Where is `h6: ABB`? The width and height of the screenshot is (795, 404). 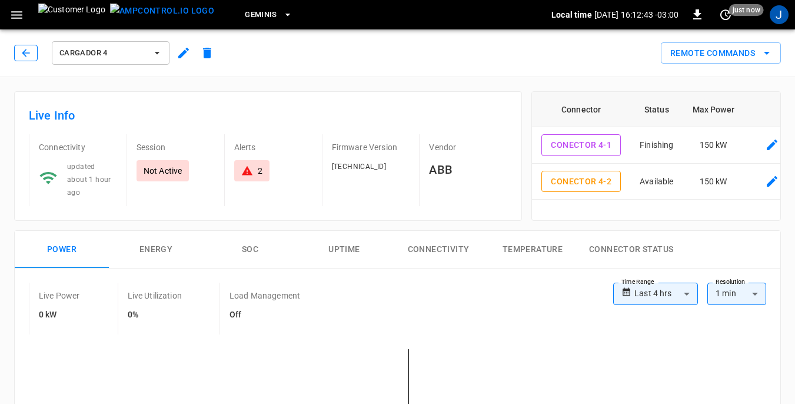
h6: ABB is located at coordinates (468, 169).